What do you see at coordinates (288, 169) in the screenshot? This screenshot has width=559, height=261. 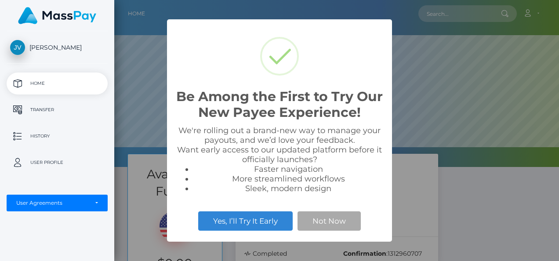 I see `li: Faster navigation` at bounding box center [288, 169].